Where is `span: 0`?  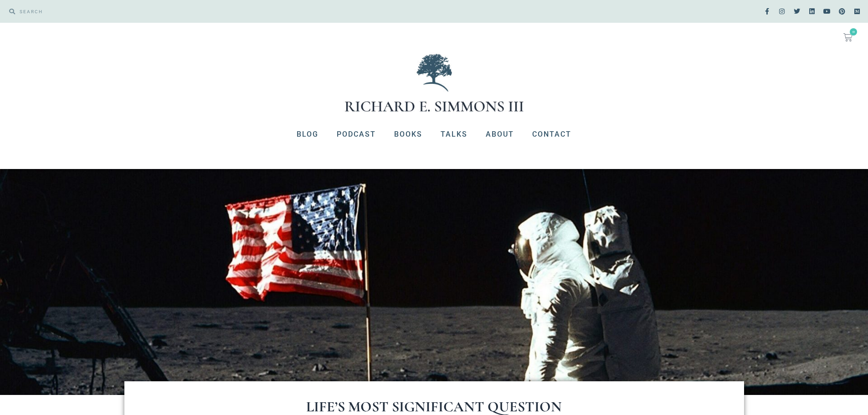 span: 0 is located at coordinates (853, 32).